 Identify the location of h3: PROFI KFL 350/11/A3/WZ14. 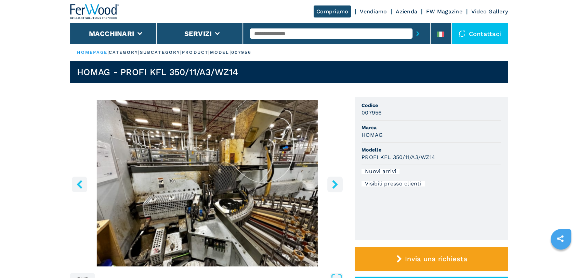
(398, 157).